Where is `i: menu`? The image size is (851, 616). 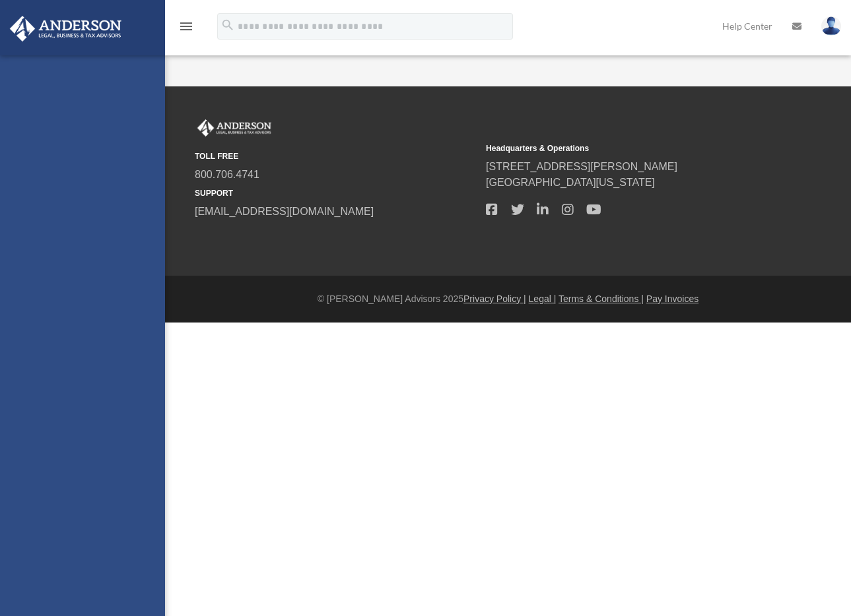 i: menu is located at coordinates (186, 26).